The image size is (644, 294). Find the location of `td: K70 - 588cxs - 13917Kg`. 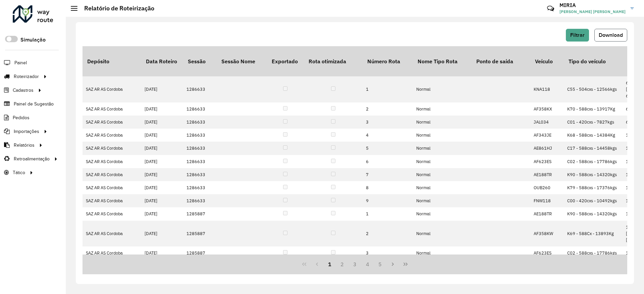

td: K70 - 588cxs - 13917Kg is located at coordinates (592, 109).